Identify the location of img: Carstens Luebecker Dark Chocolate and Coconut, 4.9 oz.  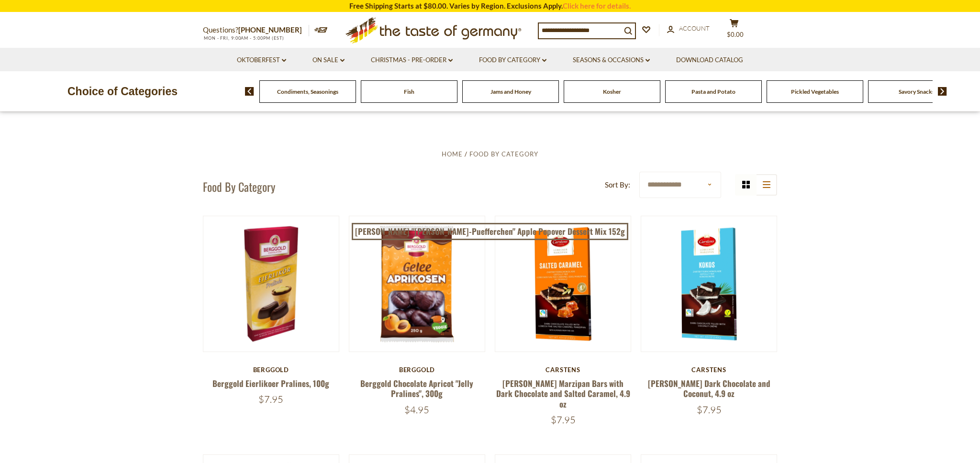
(708, 284).